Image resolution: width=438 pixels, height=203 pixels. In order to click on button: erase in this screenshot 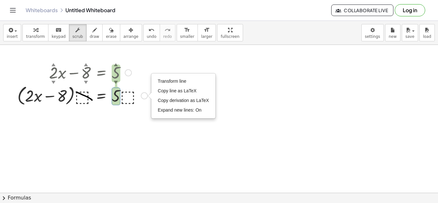, I will do `click(111, 33)`.